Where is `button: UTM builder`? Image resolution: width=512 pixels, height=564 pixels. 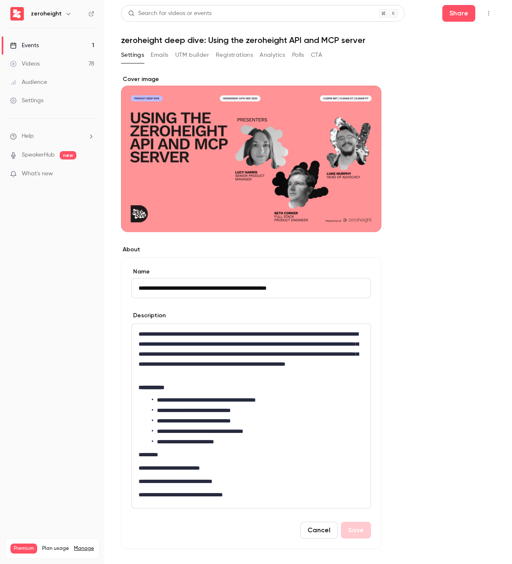 button: UTM builder is located at coordinates (192, 55).